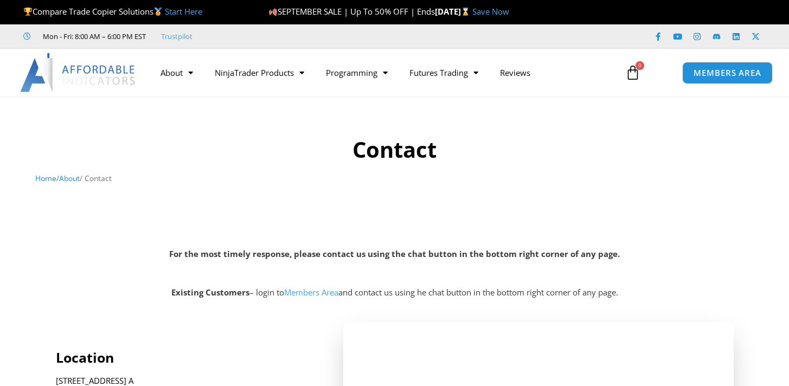  I want to click on a: Programming, so click(357, 73).